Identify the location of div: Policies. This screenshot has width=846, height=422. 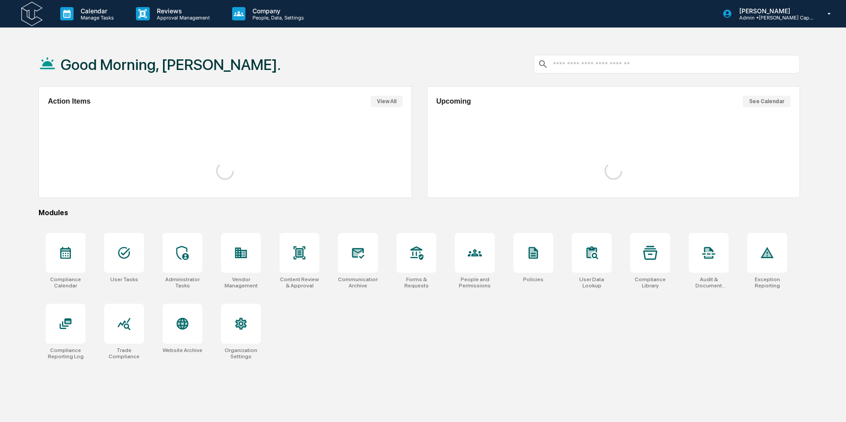
(533, 280).